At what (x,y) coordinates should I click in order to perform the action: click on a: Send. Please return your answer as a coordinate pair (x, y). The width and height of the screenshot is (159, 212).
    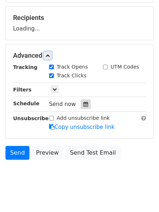
    Looking at the image, I should click on (17, 153).